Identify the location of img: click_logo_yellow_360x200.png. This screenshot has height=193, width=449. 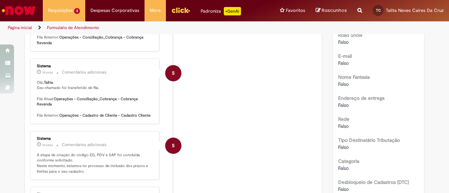
(181, 10).